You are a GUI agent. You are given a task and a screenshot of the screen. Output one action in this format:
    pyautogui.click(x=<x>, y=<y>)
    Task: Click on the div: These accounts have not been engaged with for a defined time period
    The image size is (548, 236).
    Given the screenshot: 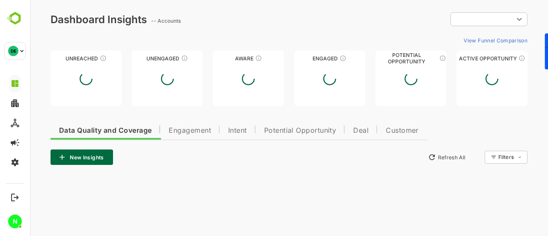 What is the action you would take?
    pyautogui.click(x=73, y=58)
    